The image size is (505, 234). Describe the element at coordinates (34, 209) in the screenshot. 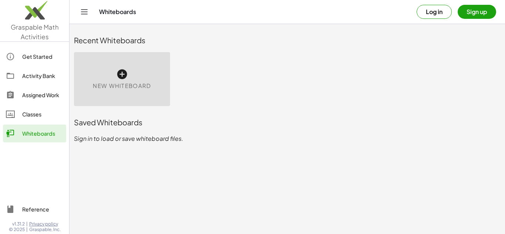

I see `a: Reference` at that location.